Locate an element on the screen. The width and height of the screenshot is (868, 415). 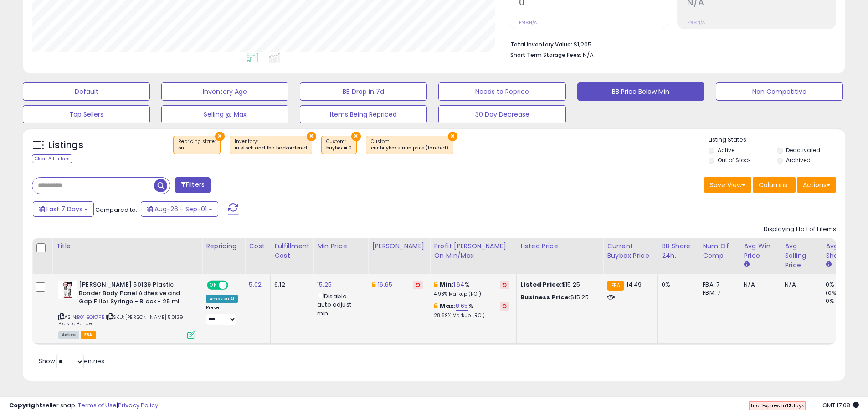
span: All listings currently available for purchase on Amazon is located at coordinates (69, 335).